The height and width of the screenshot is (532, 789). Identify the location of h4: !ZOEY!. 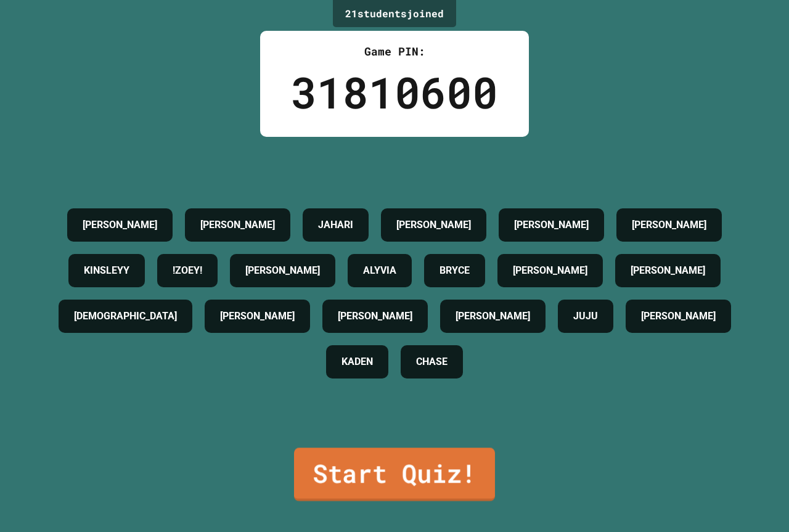
(188, 270).